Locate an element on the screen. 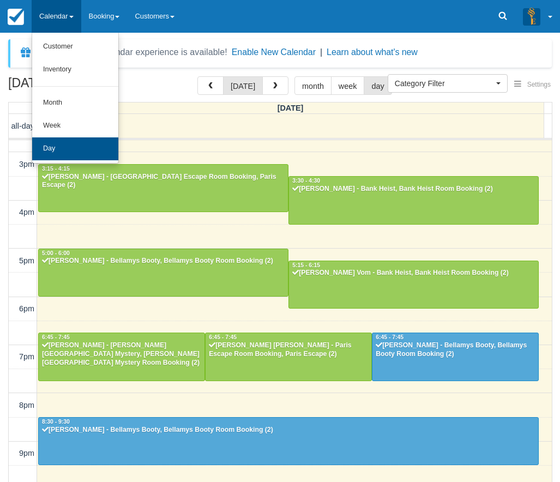 The width and height of the screenshot is (560, 482). span: 3:15 - 4:15 is located at coordinates (56, 168).